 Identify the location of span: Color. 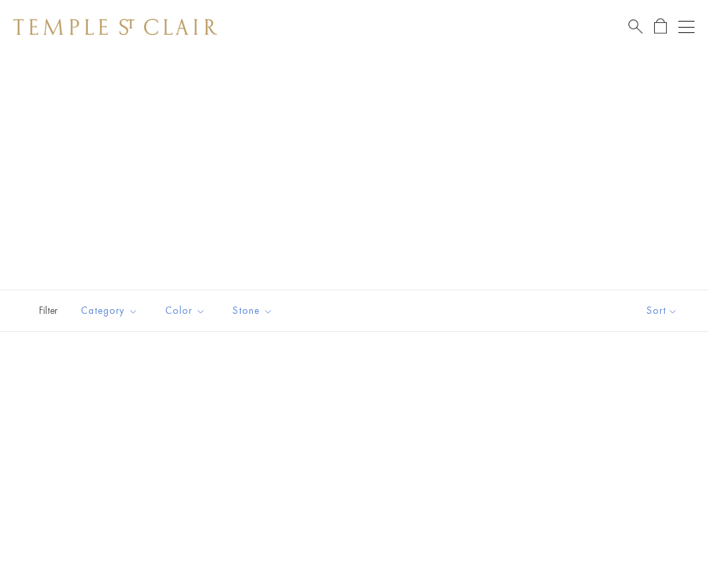
(187, 311).